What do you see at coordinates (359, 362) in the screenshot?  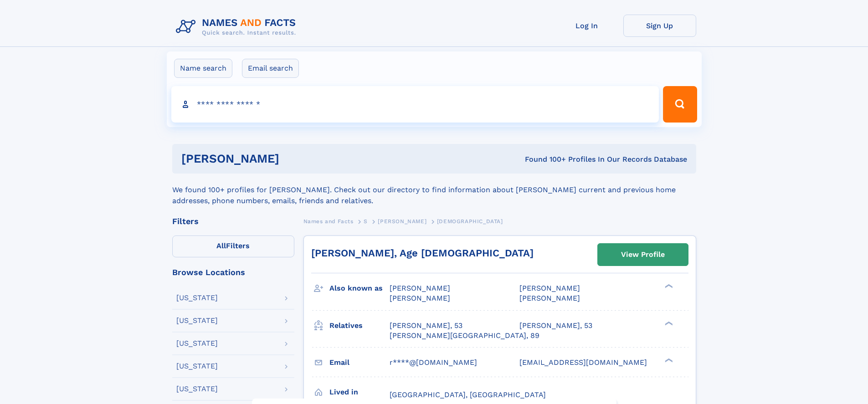 I see `h3: Email` at bounding box center [359, 362].